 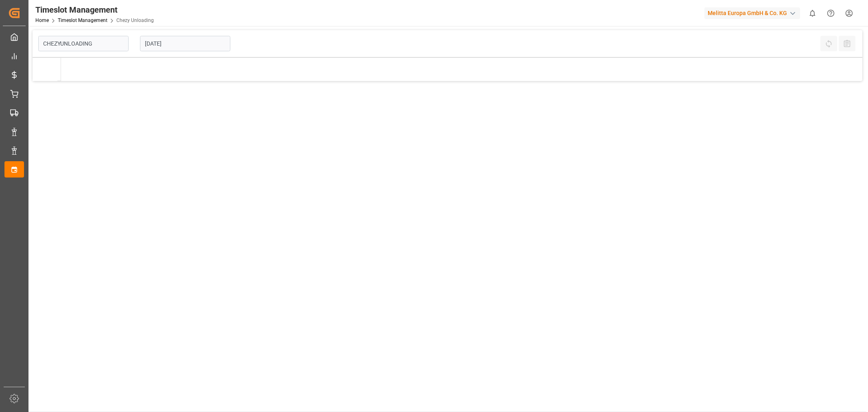 What do you see at coordinates (94, 10) in the screenshot?
I see `div: Timeslot Management` at bounding box center [94, 10].